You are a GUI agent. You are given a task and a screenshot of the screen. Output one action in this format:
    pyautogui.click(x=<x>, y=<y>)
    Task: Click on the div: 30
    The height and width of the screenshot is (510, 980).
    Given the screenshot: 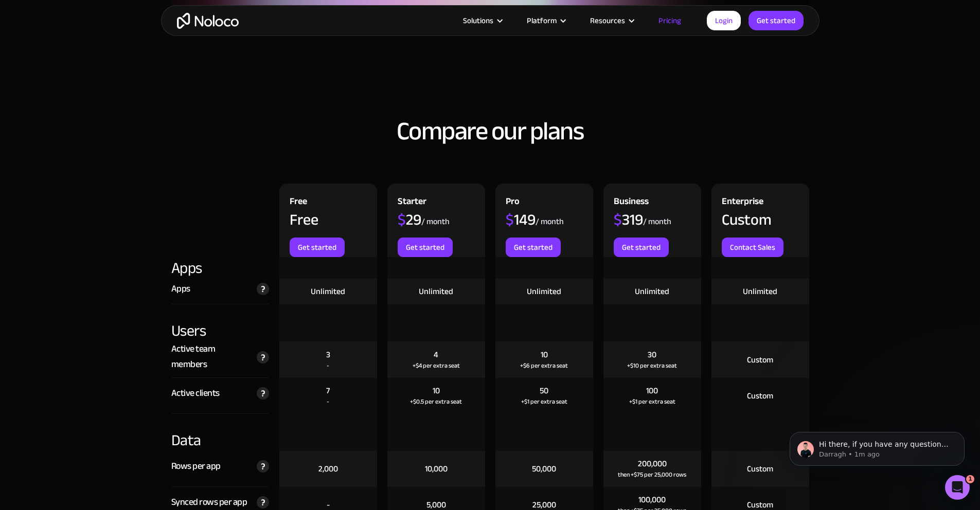 What is the action you would take?
    pyautogui.click(x=652, y=355)
    